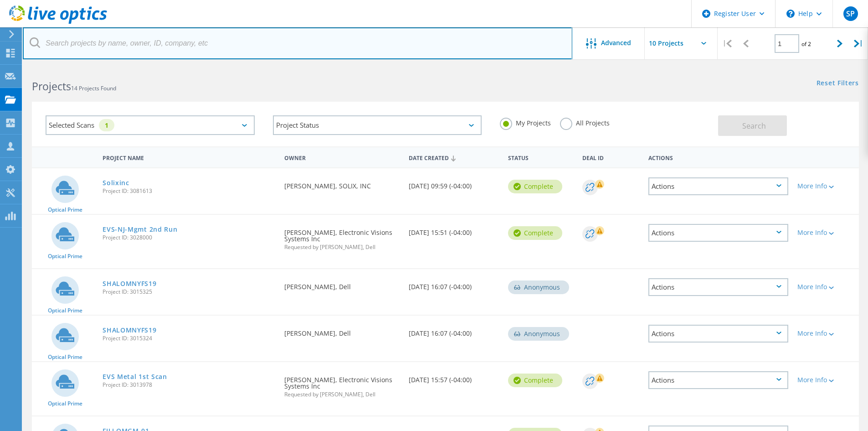  Describe the element at coordinates (188, 157) in the screenshot. I see `div: Project Name` at that location.